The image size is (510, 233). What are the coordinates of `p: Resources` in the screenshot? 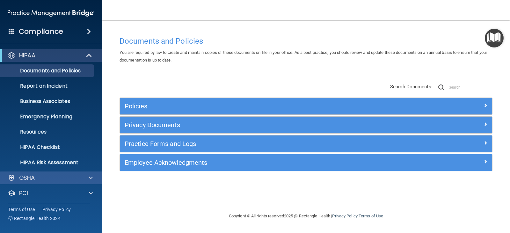 It's located at (48, 132).